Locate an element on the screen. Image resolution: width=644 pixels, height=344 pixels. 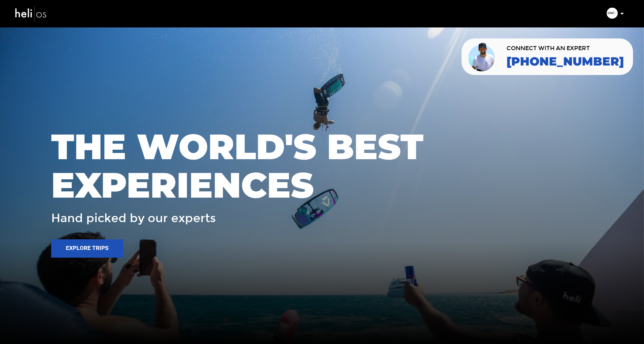
img: heli-logo is located at coordinates (31, 13).